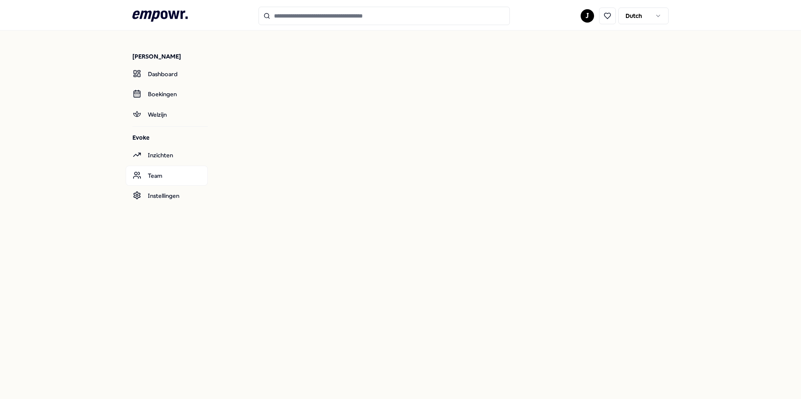  I want to click on a: Boekingen, so click(167, 94).